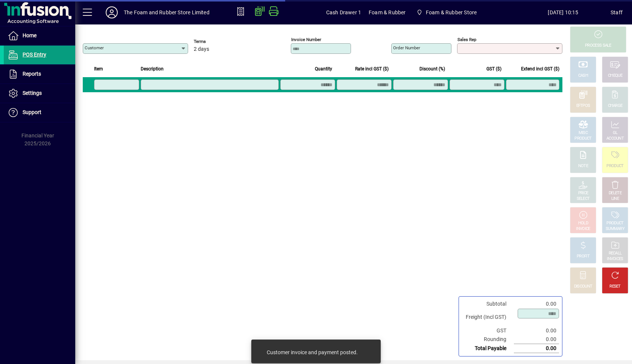 This screenshot has width=632, height=364. Describe the element at coordinates (312, 353) in the screenshot. I see `div: Customer invoice and payment posted.` at that location.